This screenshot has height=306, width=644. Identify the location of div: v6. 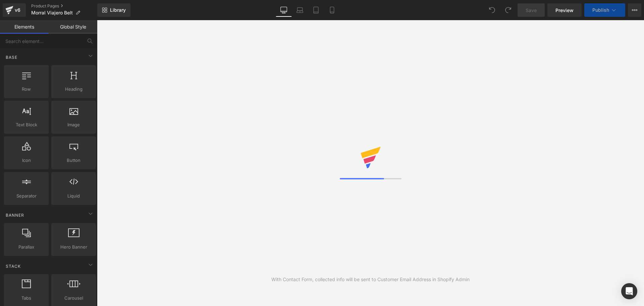
(18, 10).